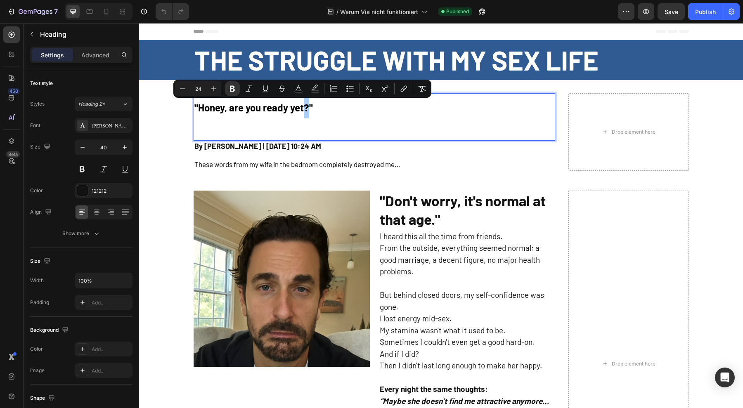 The image size is (743, 408). Describe the element at coordinates (40, 302) in the screenshot. I see `div: Padding` at that location.